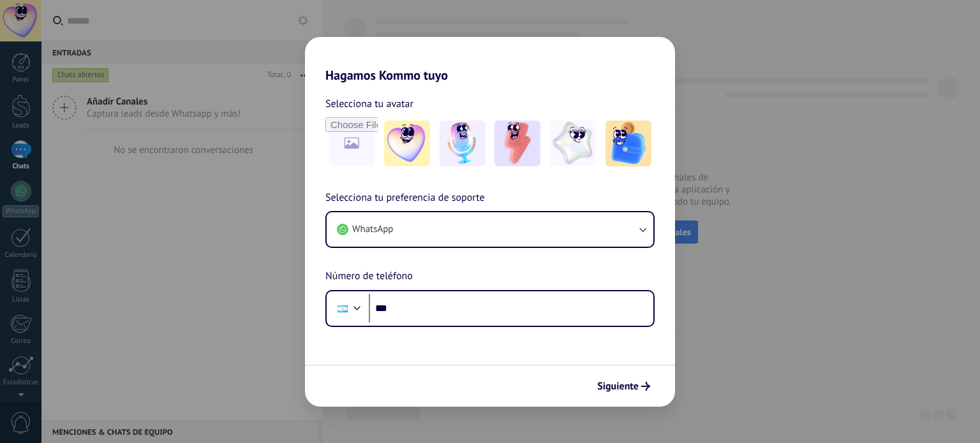 The image size is (980, 443). I want to click on span: WhatsApp, so click(372, 229).